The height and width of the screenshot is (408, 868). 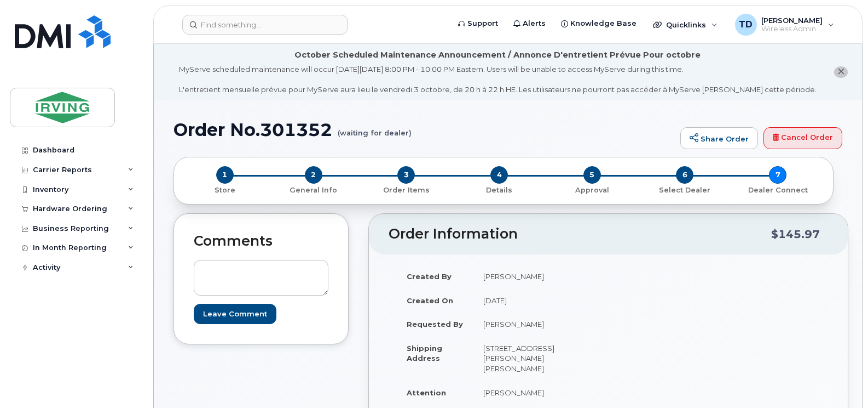 I want to click on button: close notification, so click(x=841, y=72).